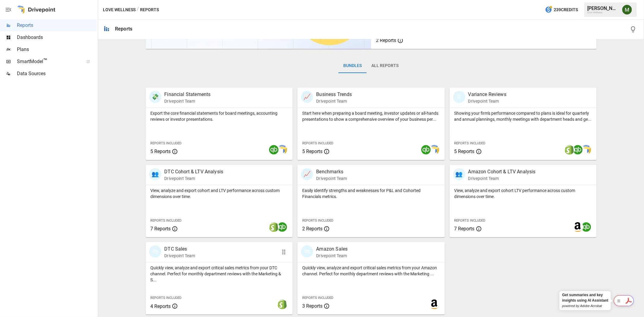  I want to click on p: Financial Statements, so click(187, 95).